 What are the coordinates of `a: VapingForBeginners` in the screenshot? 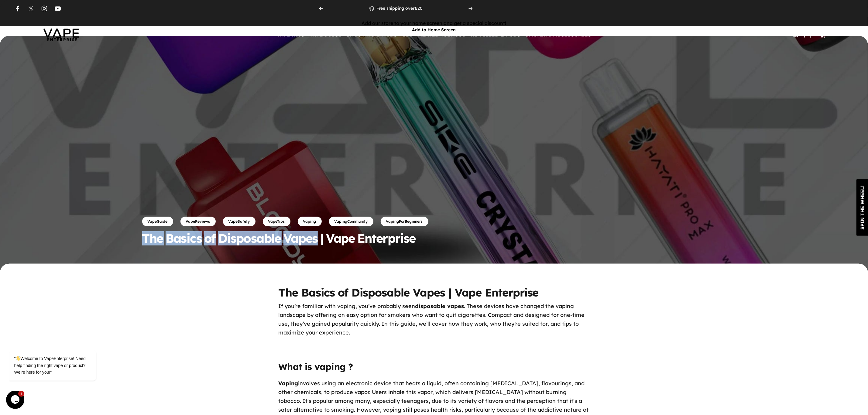 It's located at (404, 222).